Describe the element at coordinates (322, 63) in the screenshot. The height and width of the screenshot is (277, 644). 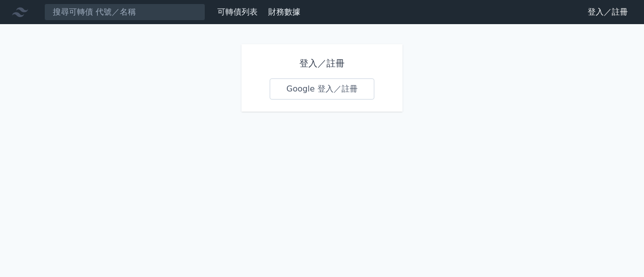
I see `h1: 登入／註冊` at that location.